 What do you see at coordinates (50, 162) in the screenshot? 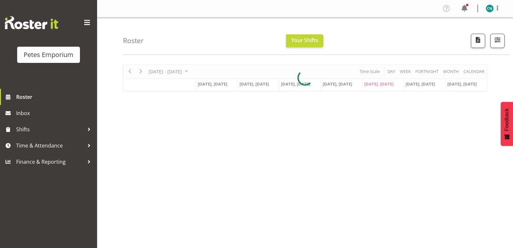
I see `span: Finance & Reporting` at bounding box center [50, 162].